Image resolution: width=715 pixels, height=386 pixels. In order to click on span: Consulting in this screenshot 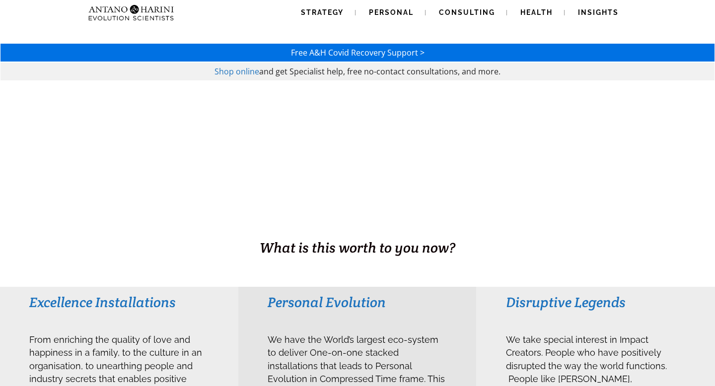, I will do `click(467, 12)`.